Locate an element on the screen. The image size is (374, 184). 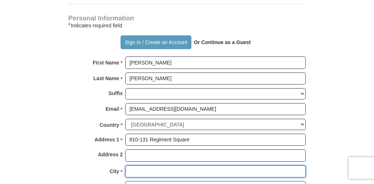
strong: City is located at coordinates (114, 172).